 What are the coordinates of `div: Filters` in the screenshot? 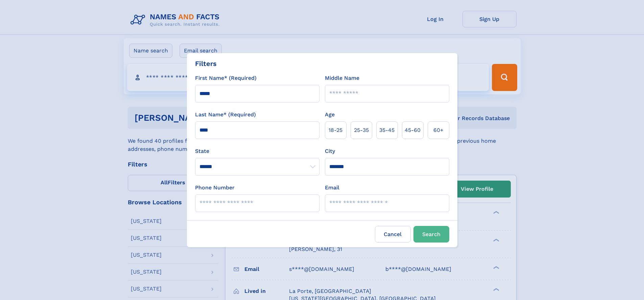 It's located at (206, 64).